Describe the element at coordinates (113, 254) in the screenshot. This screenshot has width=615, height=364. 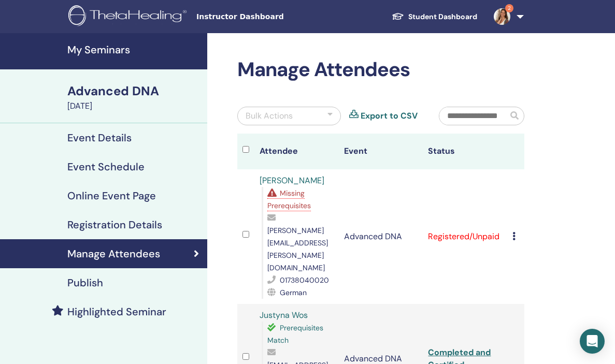
I see `h4: Manage Attendees` at that location.